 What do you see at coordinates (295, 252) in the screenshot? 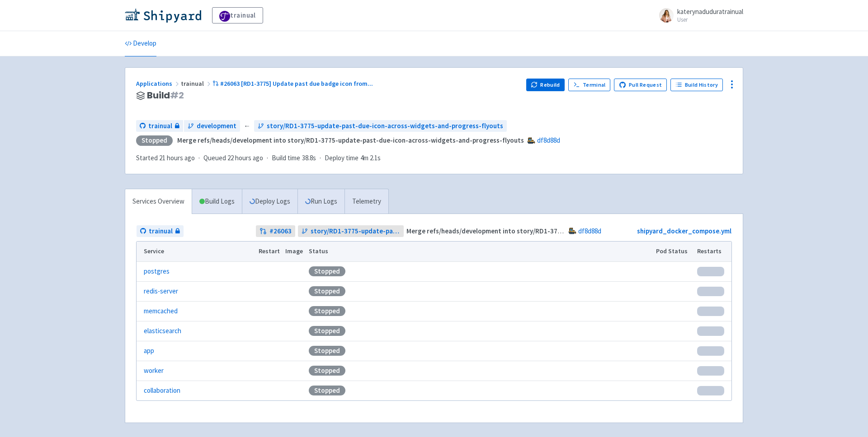
I see `th: Image` at bounding box center [295, 252].